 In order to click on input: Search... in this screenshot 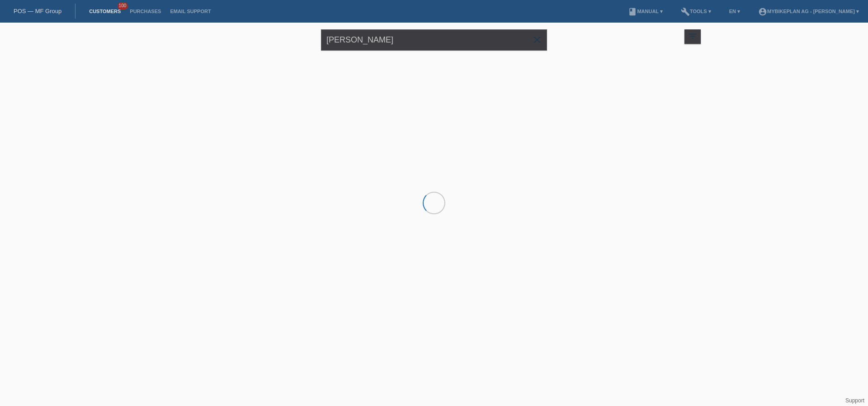, I will do `click(434, 40)`.